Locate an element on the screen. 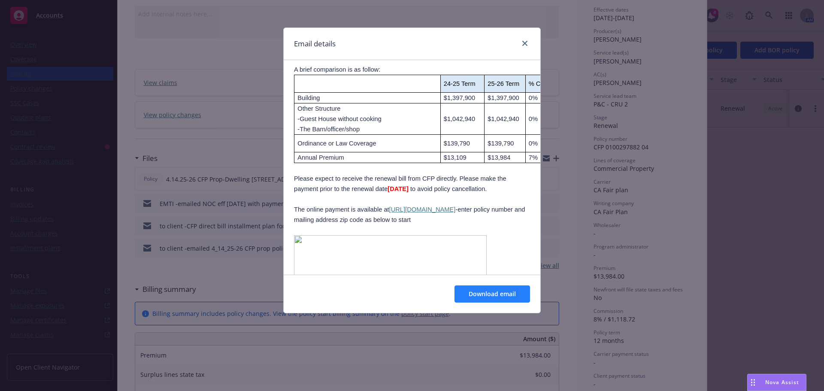  div: Drag to move is located at coordinates (753, 383).